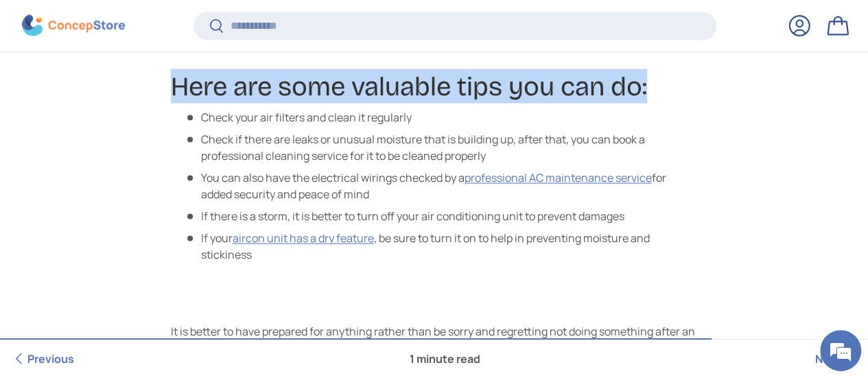 The image size is (868, 378). What do you see at coordinates (836, 359) in the screenshot?
I see `a: Next` at bounding box center [836, 359].